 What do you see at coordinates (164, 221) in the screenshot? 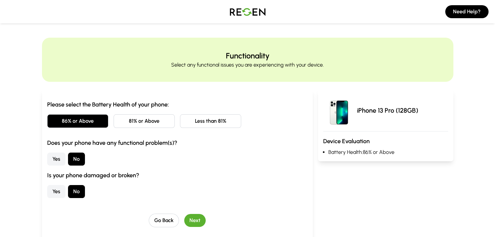
I see `button: Go Back` at bounding box center [164, 221].